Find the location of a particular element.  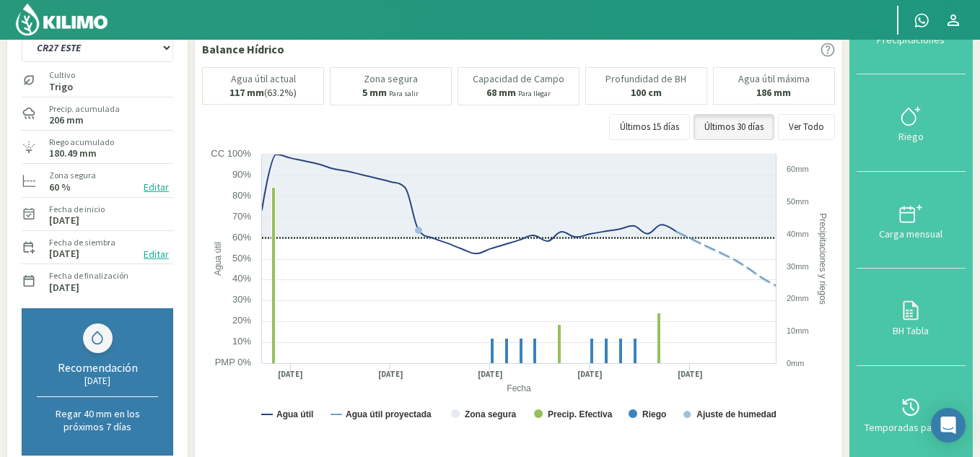

text: 10mm is located at coordinates (798, 330).